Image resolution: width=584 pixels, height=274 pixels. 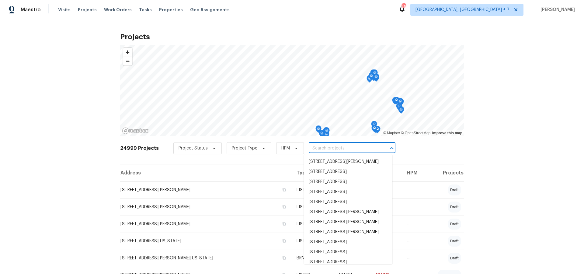 I want to click on a: OpenStreetMap, so click(x=416, y=133).